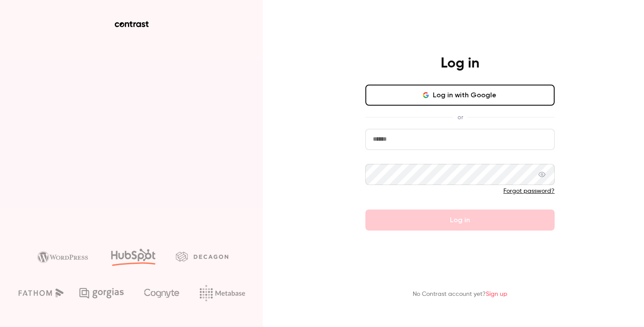  What do you see at coordinates (497, 294) in the screenshot?
I see `a: Sign up` at bounding box center [497, 294].